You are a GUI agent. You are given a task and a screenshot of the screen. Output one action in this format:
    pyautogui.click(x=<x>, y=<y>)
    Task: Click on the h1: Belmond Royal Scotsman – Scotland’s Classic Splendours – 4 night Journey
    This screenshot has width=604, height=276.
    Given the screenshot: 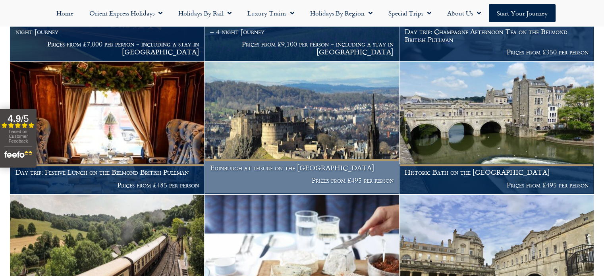 What is the action you would take?
    pyautogui.click(x=302, y=27)
    